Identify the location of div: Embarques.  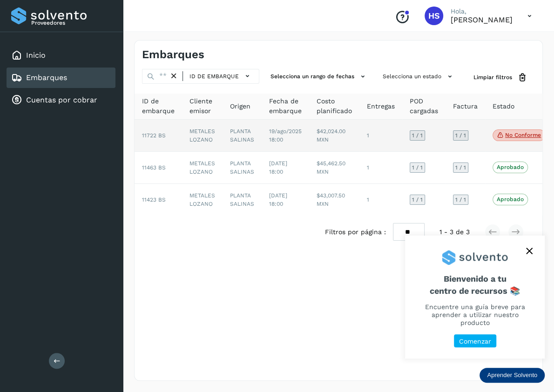
(61, 78).